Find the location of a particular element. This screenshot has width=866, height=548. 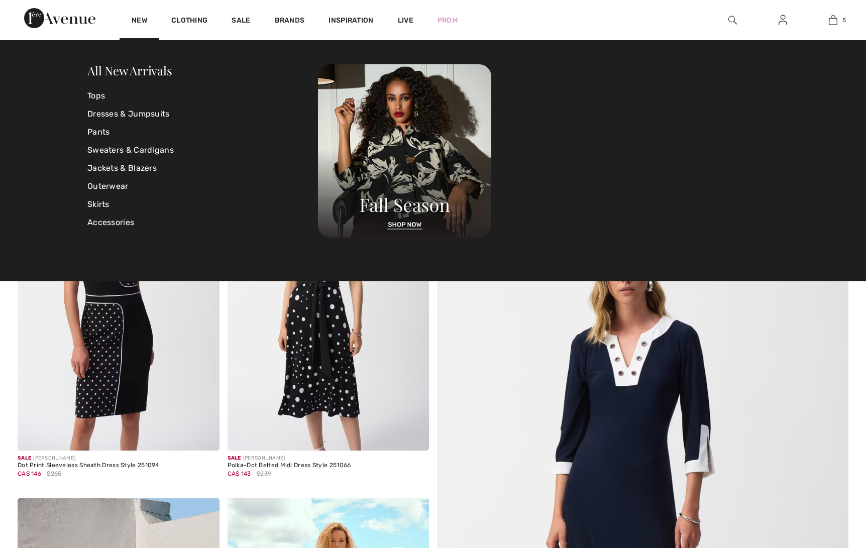

span: CA$ 143 is located at coordinates (239, 474).